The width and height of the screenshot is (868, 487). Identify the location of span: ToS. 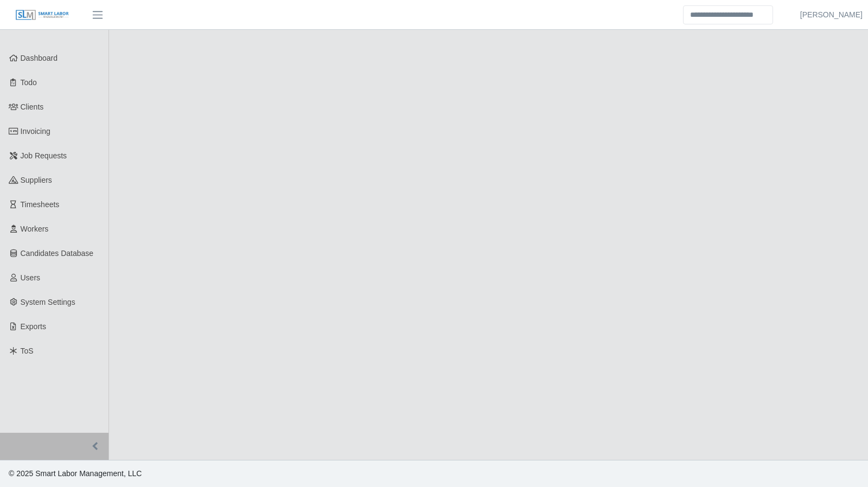
(27, 351).